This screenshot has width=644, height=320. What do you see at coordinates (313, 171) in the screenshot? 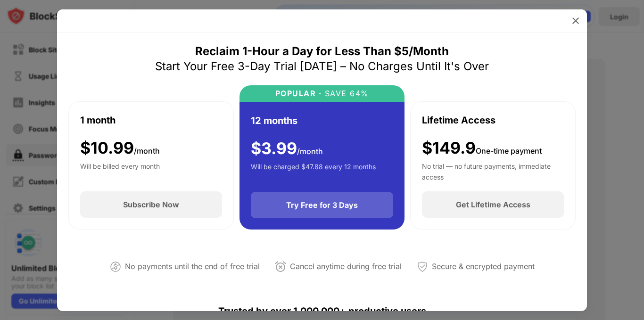
I see `div: Will be charged $47.88 every 12 months` at bounding box center [313, 171].